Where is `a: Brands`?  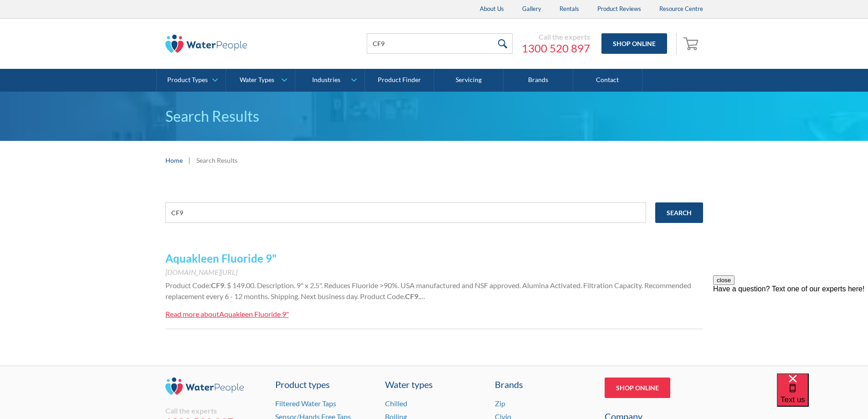
a: Brands is located at coordinates (538, 80).